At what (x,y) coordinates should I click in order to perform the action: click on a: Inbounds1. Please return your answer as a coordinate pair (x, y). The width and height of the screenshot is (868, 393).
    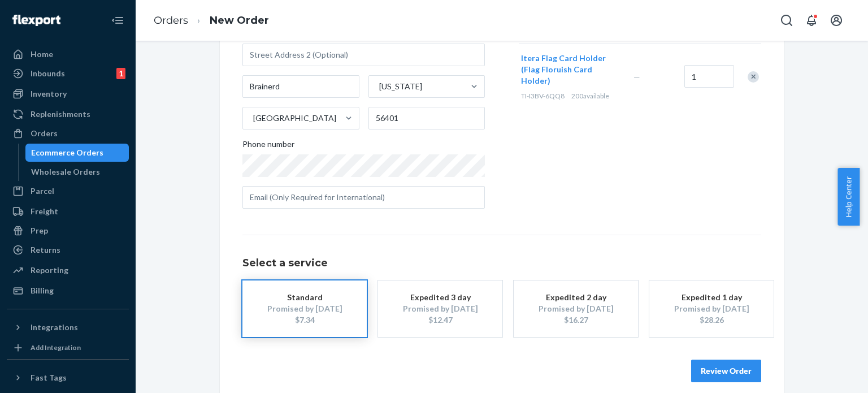
    Looking at the image, I should click on (68, 73).